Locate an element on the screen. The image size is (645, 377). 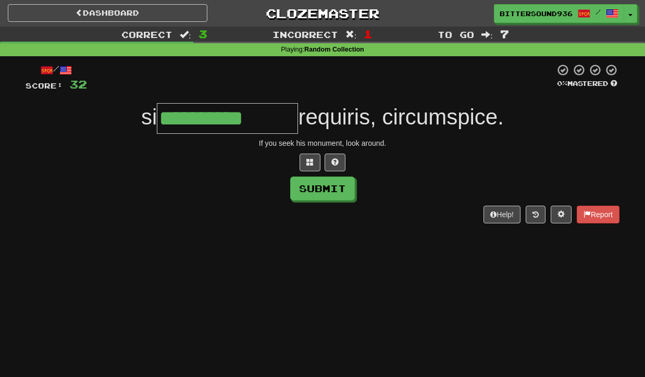
span: requiris, circumspice. is located at coordinates (401, 117).